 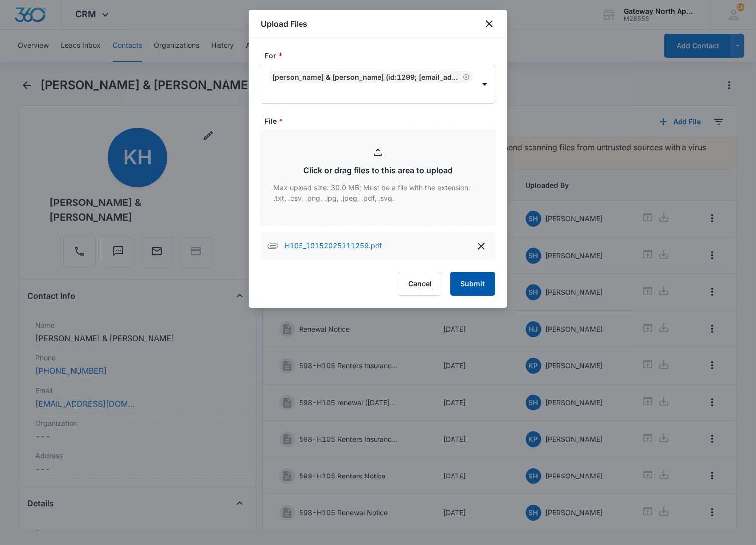 What do you see at coordinates (382, 55) in the screenshot?
I see `label: For` at bounding box center [382, 55].